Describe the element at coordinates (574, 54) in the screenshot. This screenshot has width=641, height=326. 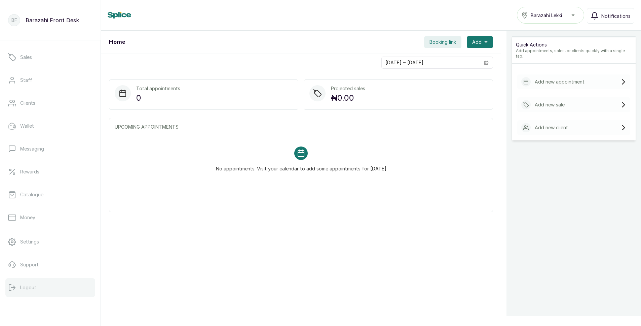
I see `p: Add appointments, sales, or clients quickly with a single tap.` at that location.